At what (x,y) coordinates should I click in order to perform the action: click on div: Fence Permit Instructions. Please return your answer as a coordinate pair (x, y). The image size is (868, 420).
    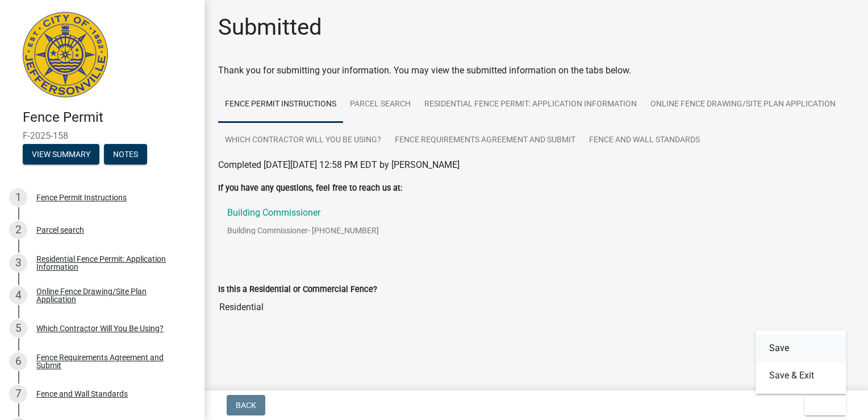
    Looking at the image, I should click on (81, 197).